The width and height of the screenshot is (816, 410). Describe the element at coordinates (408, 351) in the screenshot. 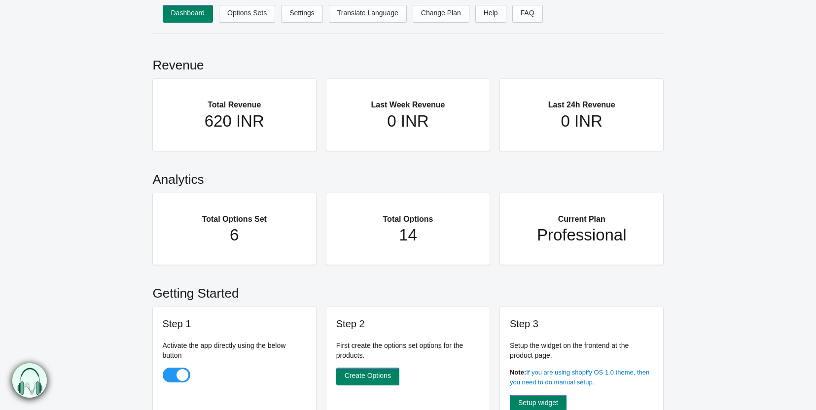

I see `p: First create the options set options for the products.` at that location.